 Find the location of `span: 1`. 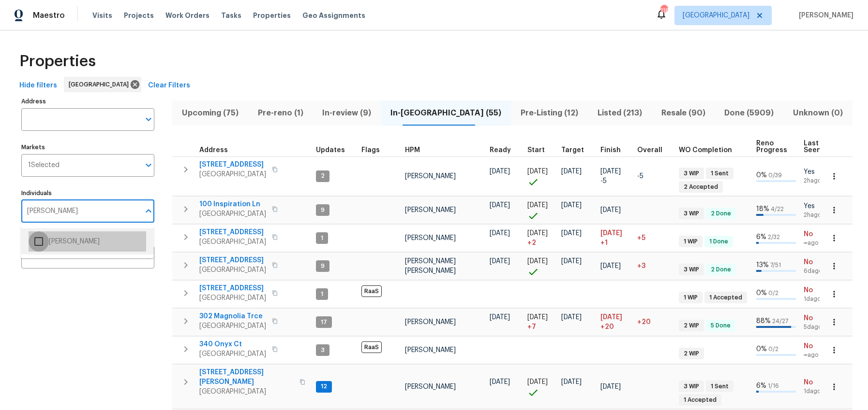

span: 1 is located at coordinates (322, 238).